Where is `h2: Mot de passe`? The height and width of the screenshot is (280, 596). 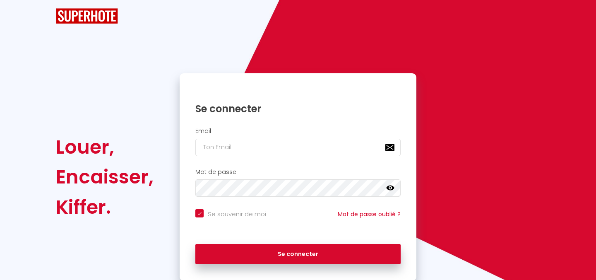
h2: Mot de passe is located at coordinates (298, 172).